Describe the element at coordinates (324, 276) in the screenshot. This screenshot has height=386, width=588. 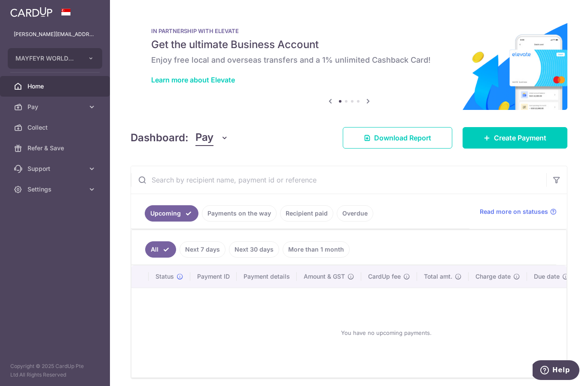
I see `span: Amount & GST` at that location.